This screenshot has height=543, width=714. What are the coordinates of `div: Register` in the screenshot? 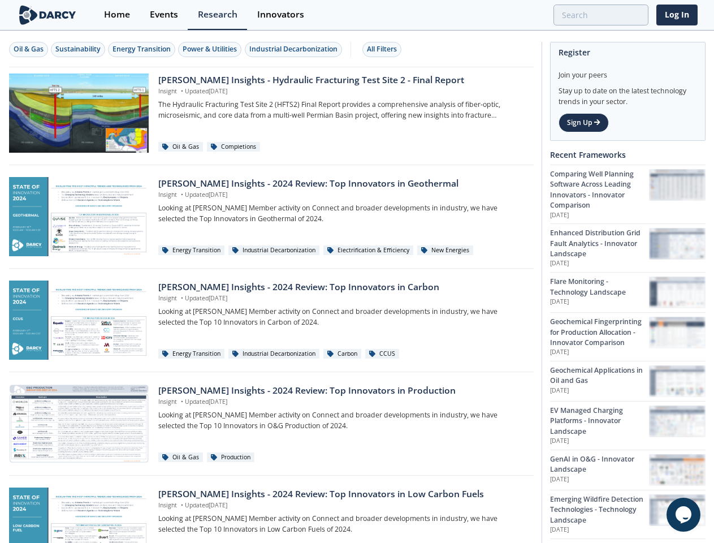 It's located at (627, 52).